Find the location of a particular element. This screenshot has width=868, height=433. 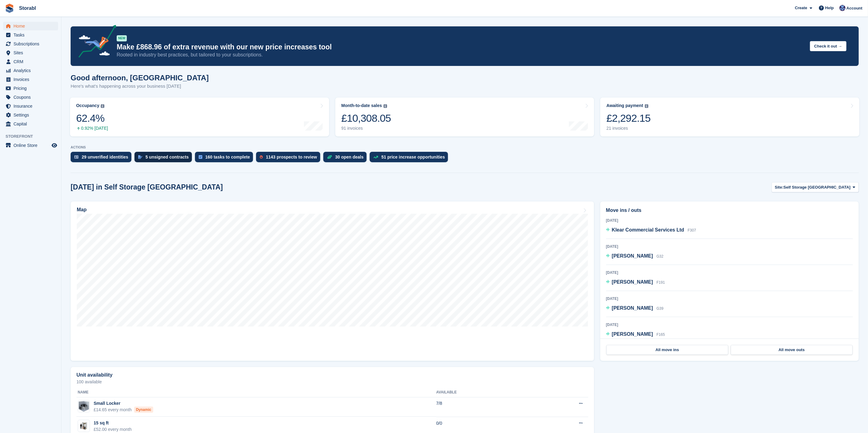

p: 100 available is located at coordinates (332, 382).